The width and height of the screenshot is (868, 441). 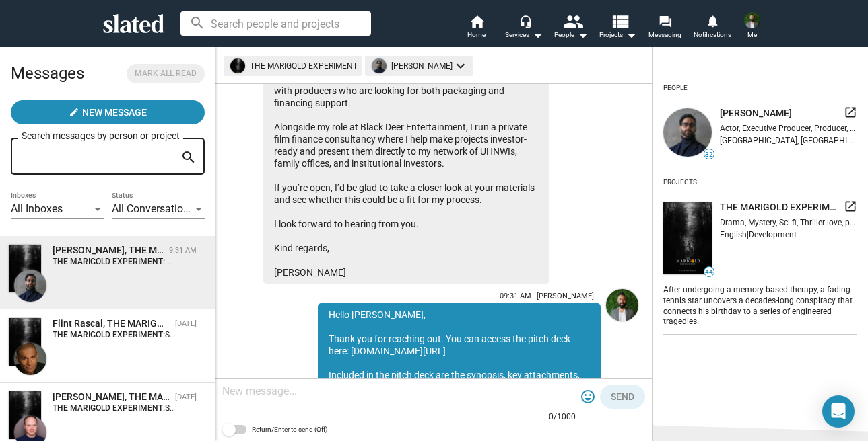 I want to click on span: 09:31 AM, so click(x=515, y=296).